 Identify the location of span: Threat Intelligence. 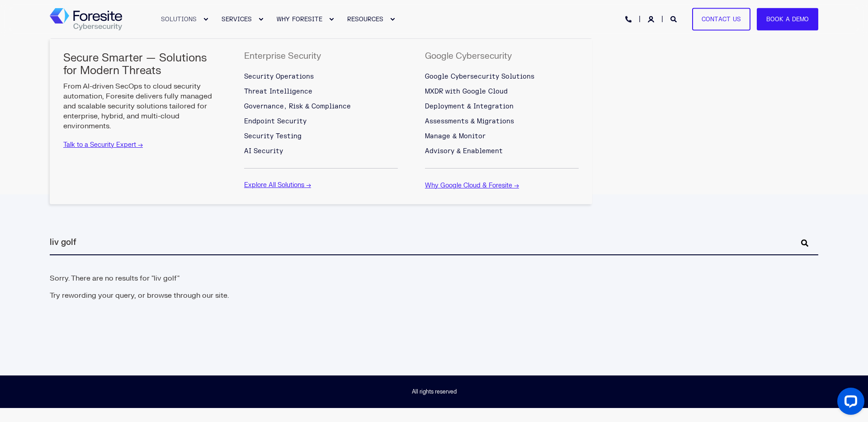
(278, 92).